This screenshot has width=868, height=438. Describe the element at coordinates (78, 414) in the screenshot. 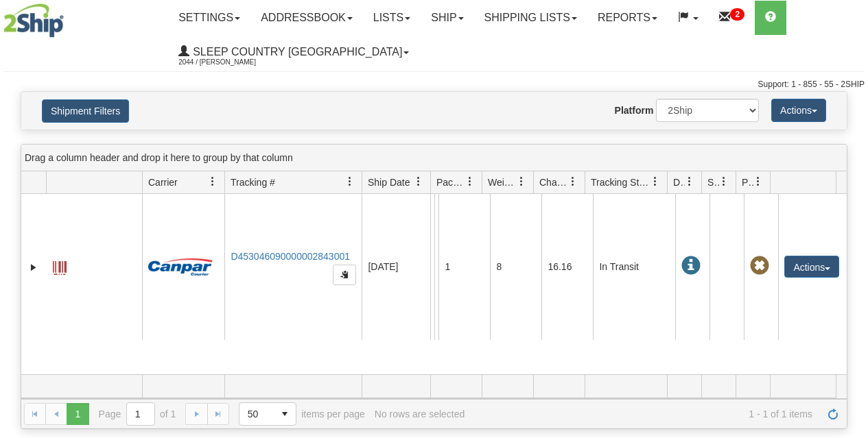

I see `span: Page 1` at that location.